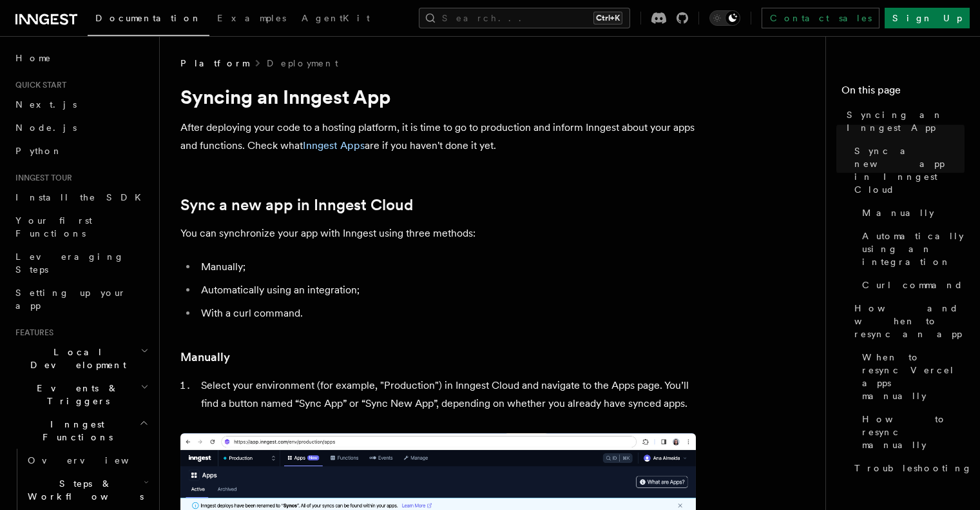 The width and height of the screenshot is (980, 510). What do you see at coordinates (446, 394) in the screenshot?
I see `li: Select your environment (for example, "Production") in Inngest Cloud and navigate to the Apps pag...` at bounding box center [446, 394].